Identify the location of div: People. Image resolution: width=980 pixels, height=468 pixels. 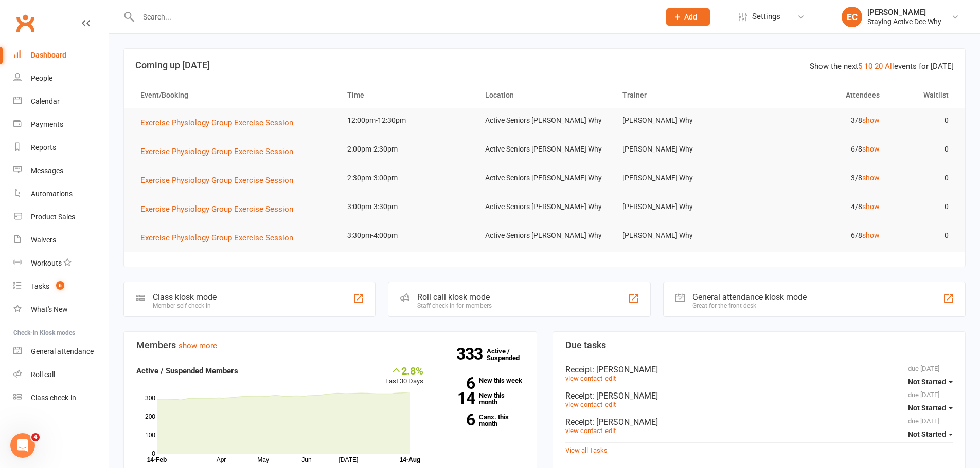
(42, 78).